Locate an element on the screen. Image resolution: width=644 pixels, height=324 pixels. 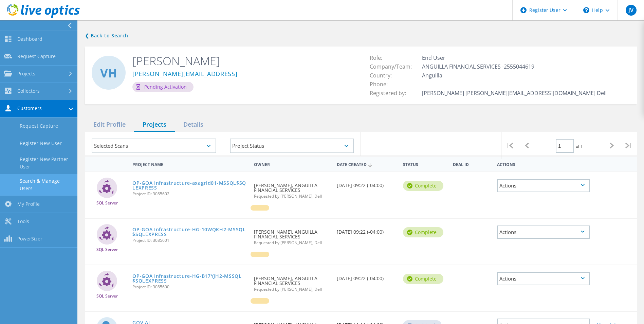
span: Role: is located at coordinates (379, 58).